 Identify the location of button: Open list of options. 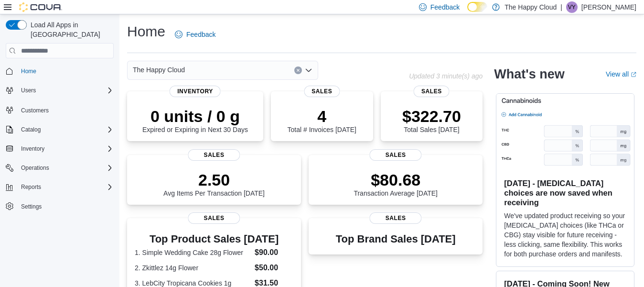
(309, 70).